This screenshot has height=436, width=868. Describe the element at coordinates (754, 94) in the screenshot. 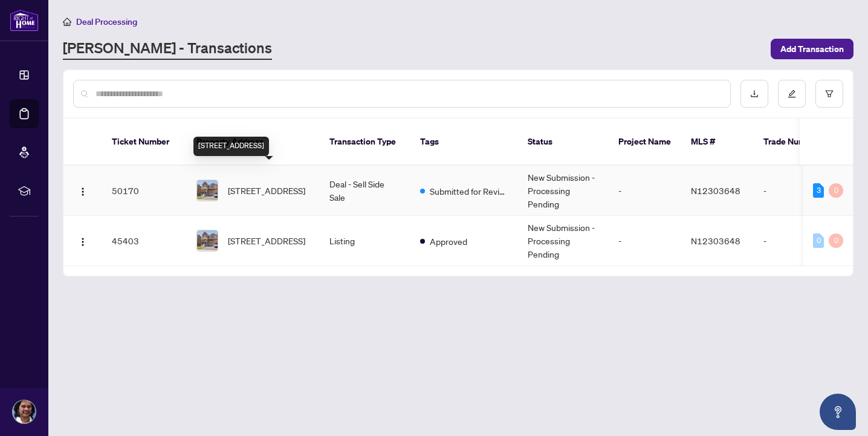

I see `span: download` at that location.